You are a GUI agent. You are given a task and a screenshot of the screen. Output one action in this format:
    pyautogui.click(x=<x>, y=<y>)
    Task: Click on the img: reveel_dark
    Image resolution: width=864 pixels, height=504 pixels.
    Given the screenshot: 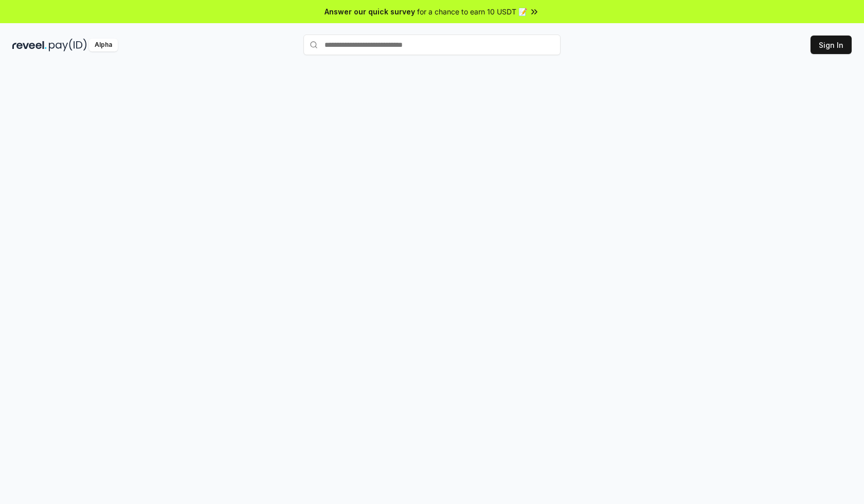 What is the action you would take?
    pyautogui.click(x=29, y=45)
    